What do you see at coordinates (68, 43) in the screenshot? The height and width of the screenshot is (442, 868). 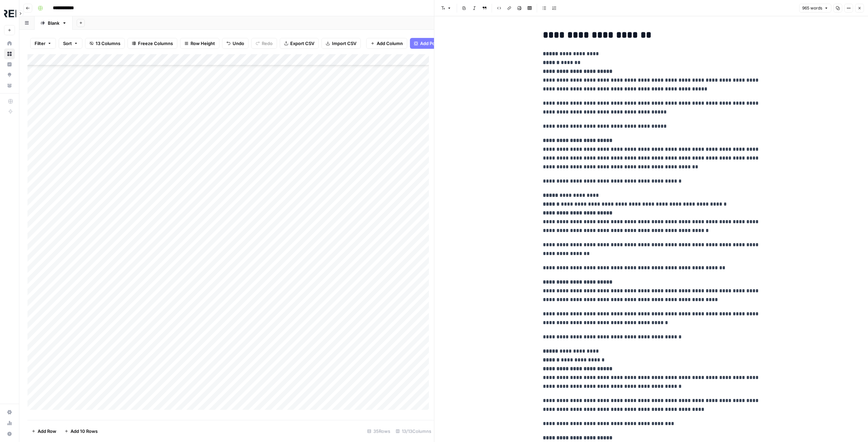 I see `span: Sort` at bounding box center [68, 43].